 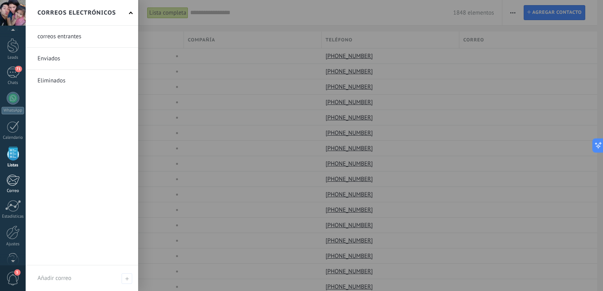 What do you see at coordinates (77, 13) in the screenshot?
I see `h2: Correos electrónicos` at bounding box center [77, 13].